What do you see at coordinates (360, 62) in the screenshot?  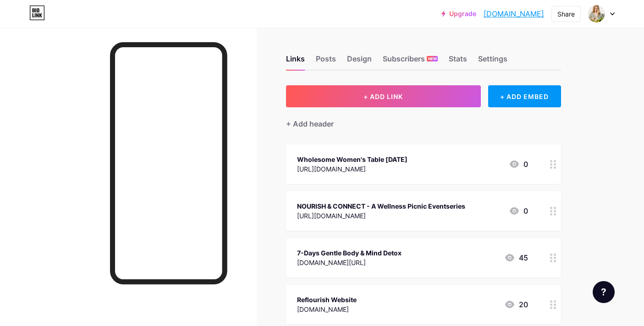 I see `div: Design` at bounding box center [360, 62].